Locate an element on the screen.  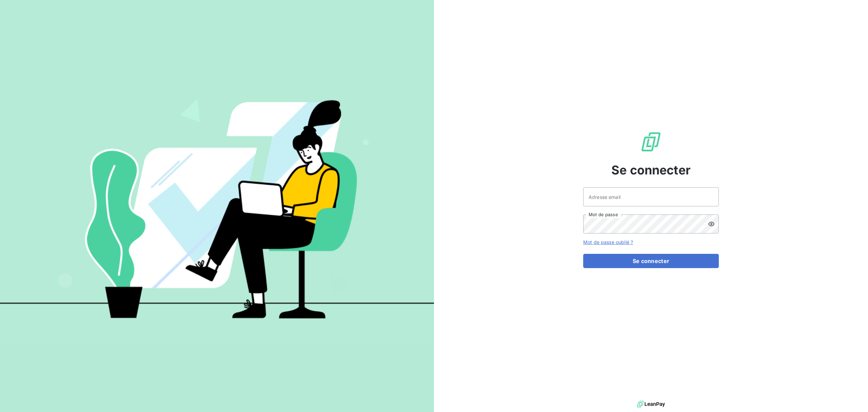
input: placeholder is located at coordinates (652, 197).